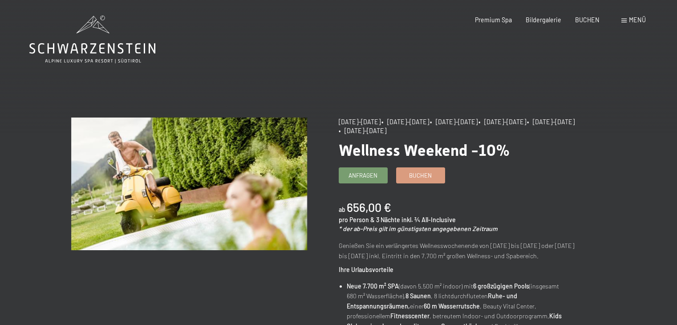 The image size is (677, 325). I want to click on span: Menü, so click(637, 20).